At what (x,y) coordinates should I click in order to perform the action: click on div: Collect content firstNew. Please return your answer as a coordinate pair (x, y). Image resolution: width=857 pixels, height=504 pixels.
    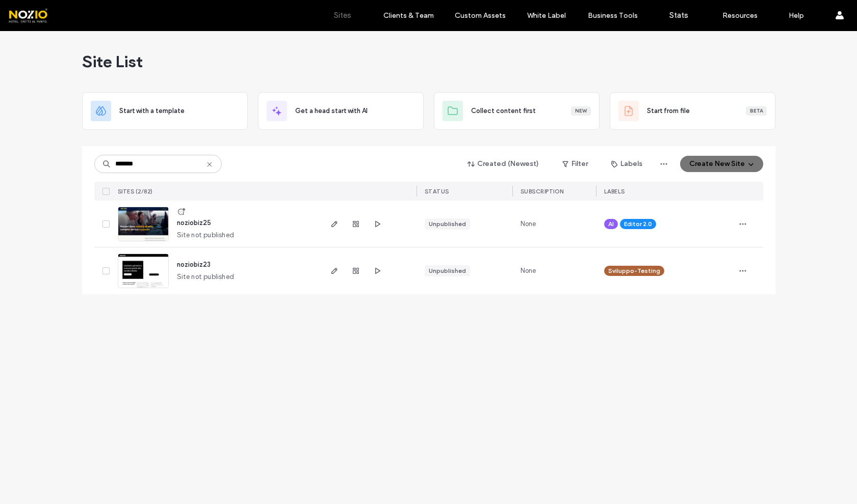
    Looking at the image, I should click on (516, 111).